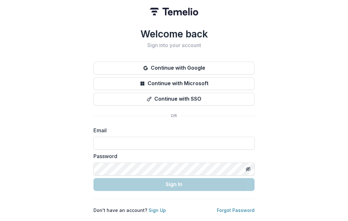 This screenshot has width=348, height=221. I want to click on label: Password, so click(172, 156).